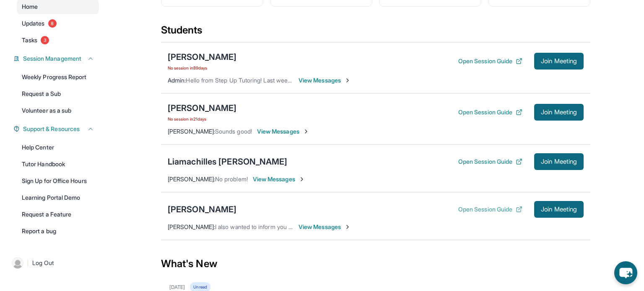  Describe the element at coordinates (58, 181) in the screenshot. I see `a: Sign Up for Office Hours` at that location.